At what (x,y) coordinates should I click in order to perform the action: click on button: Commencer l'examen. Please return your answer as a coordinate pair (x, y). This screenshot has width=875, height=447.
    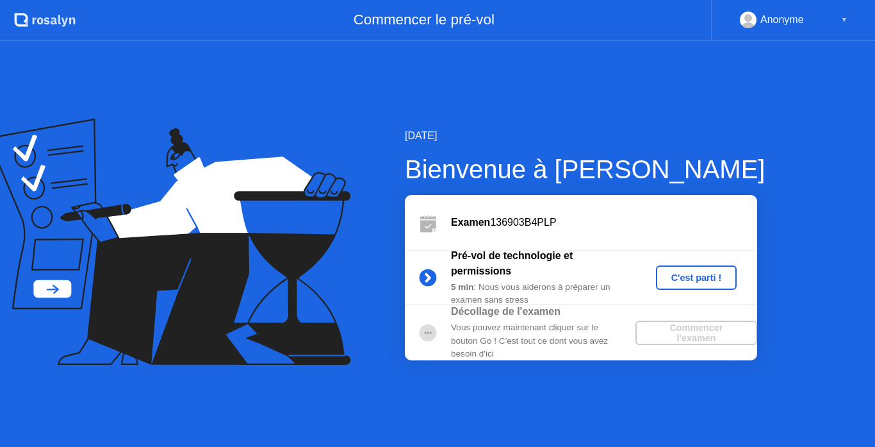
    Looking at the image, I should click on (696, 333).